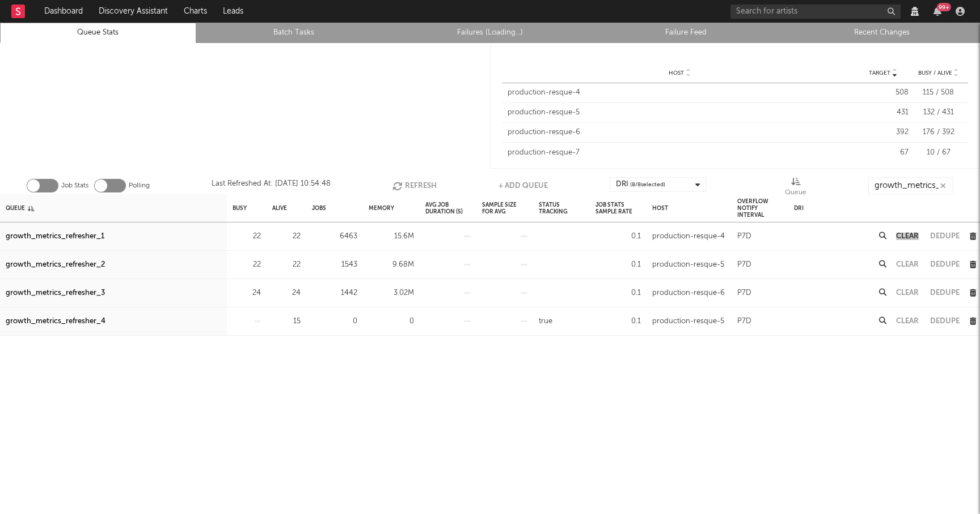 The image size is (980, 514). What do you see at coordinates (816, 12) in the screenshot?
I see `input: Search for artists` at bounding box center [816, 12].